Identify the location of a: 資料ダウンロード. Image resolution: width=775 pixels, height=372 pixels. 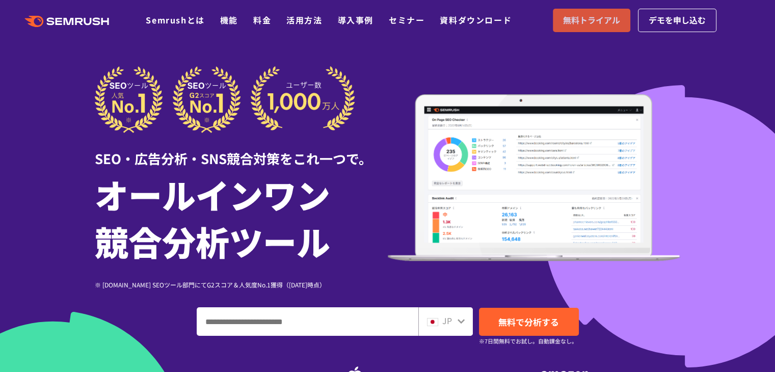
(476, 20).